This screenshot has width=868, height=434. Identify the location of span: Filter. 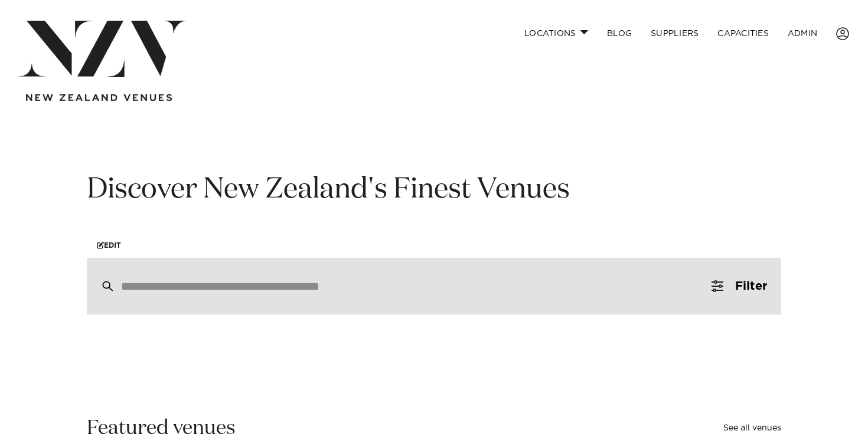
(751, 286).